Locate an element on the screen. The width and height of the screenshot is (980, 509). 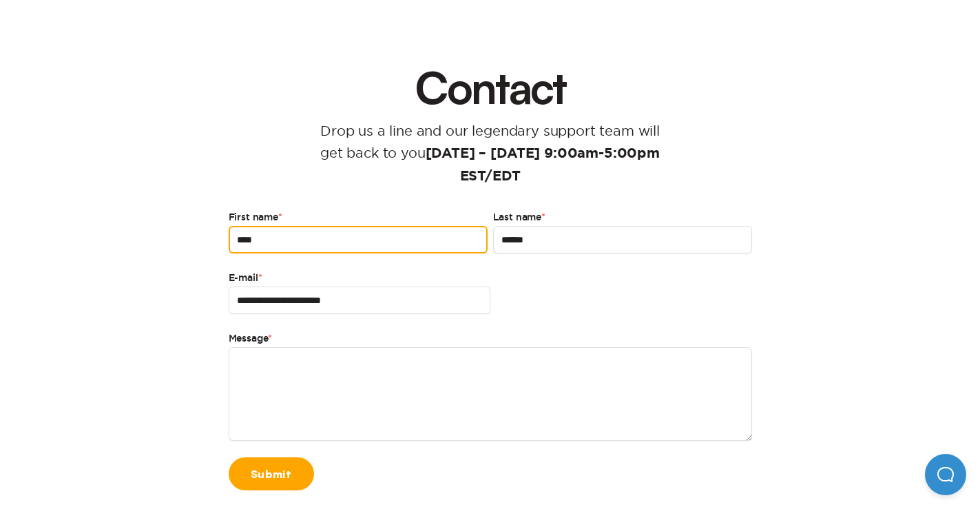
label: E-mail is located at coordinates (360, 278).